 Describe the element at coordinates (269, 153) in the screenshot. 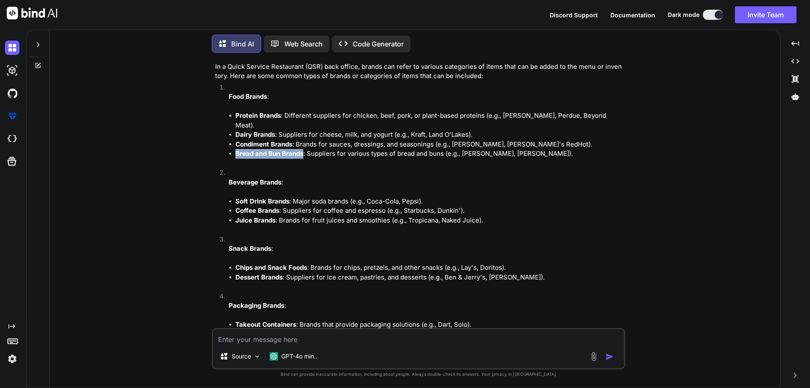

I see `strong: Bread and Bun Brands` at that location.